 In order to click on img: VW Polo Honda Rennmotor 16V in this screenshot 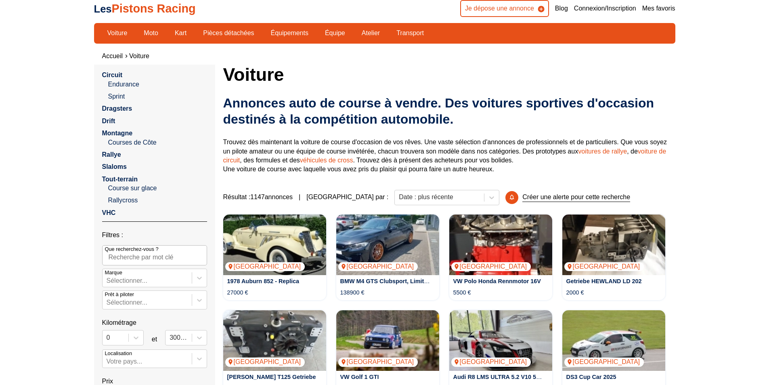, I will do `click(501, 245)`.